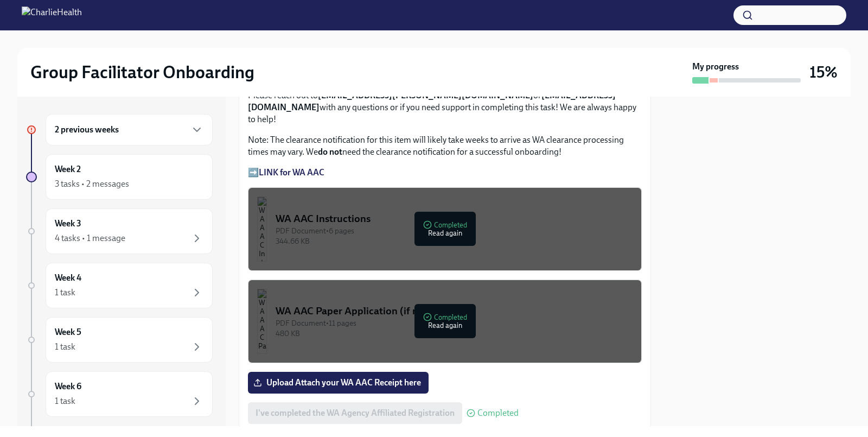  Describe the element at coordinates (498, 413) in the screenshot. I see `span: Completed` at that location.